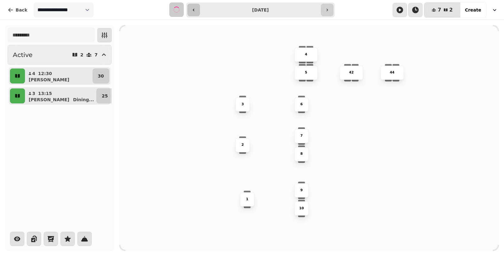 Image resolution: width=504 pixels, height=256 pixels. Describe the element at coordinates (302, 191) in the screenshot. I see `p: 9` at that location.